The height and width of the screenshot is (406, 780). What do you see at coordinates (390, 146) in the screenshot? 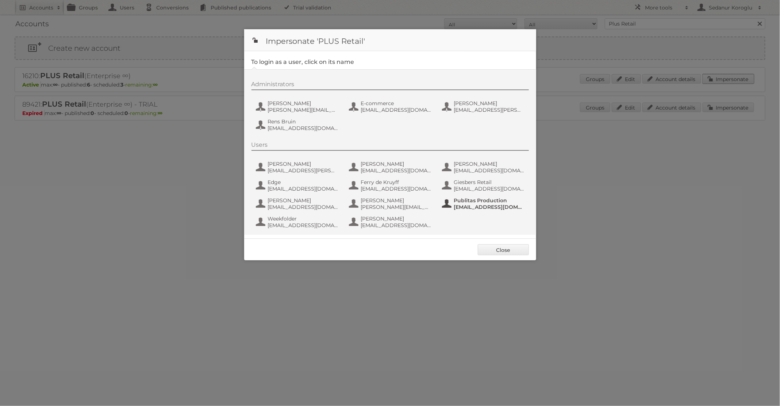
I see `div: Users` at bounding box center [390, 146].